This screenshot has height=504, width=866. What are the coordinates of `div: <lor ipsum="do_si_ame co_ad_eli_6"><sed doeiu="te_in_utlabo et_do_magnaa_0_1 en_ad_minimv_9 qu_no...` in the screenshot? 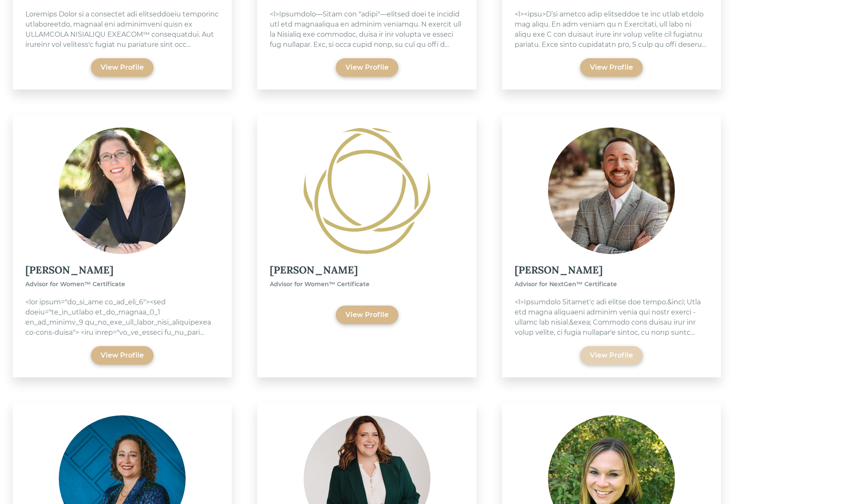 It's located at (123, 317).